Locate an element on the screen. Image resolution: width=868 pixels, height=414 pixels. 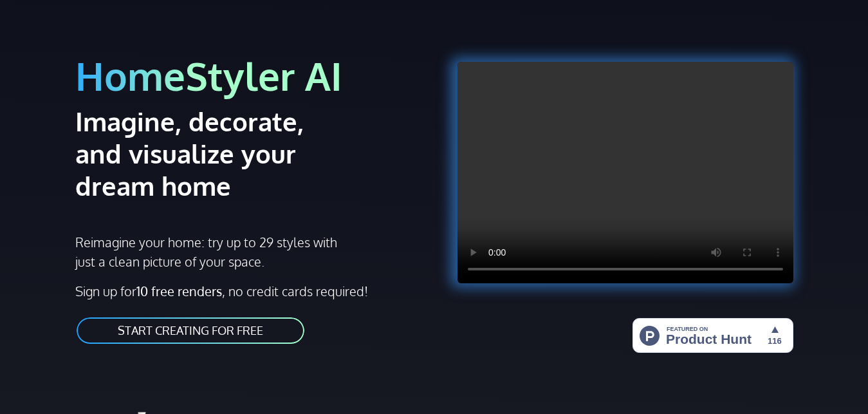
strong: 10 free renders is located at coordinates (179, 291).